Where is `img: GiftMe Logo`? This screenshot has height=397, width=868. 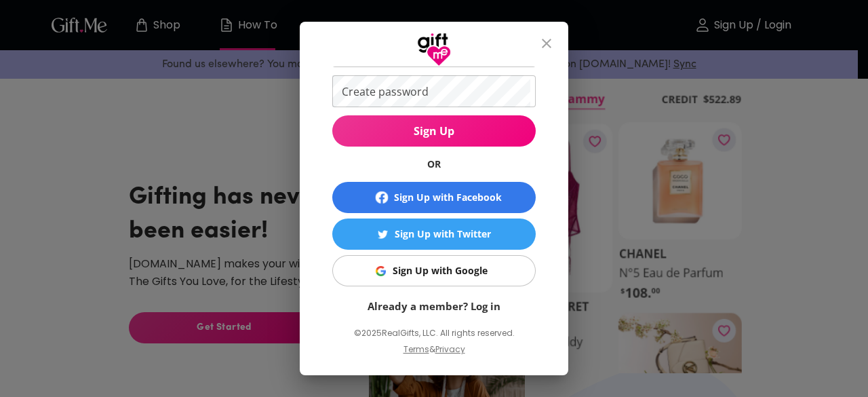
img: GiftMe Logo is located at coordinates (434, 50).